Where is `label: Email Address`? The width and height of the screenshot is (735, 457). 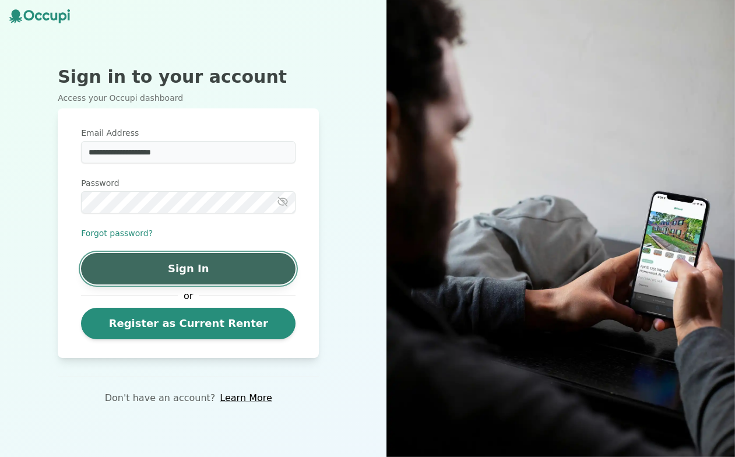
label: Email Address is located at coordinates (188, 133).